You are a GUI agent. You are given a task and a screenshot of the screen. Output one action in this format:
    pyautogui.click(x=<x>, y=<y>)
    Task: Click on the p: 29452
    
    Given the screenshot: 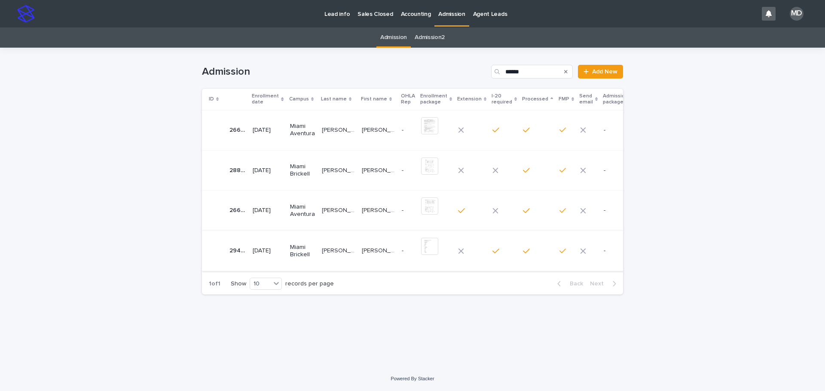 What is the action you would take?
    pyautogui.click(x=238, y=250)
    